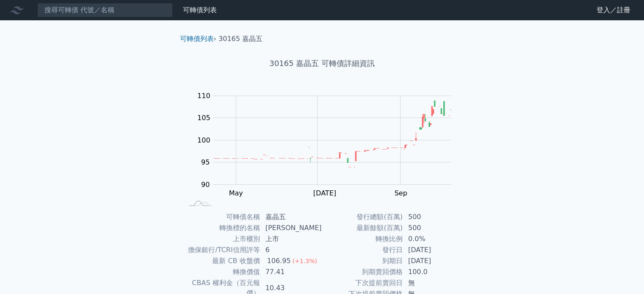 This screenshot has width=644, height=294. Describe the element at coordinates (204, 96) in the screenshot. I see `tspan: 110` at that location.